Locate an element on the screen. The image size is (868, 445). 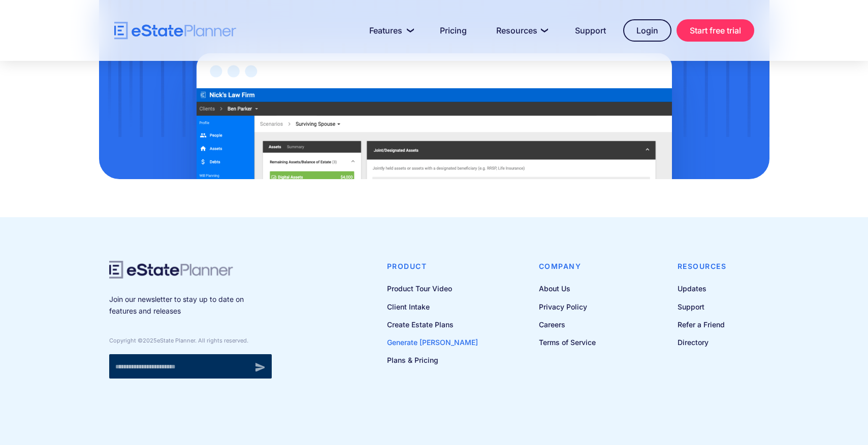
h4: Product is located at coordinates (432, 267).